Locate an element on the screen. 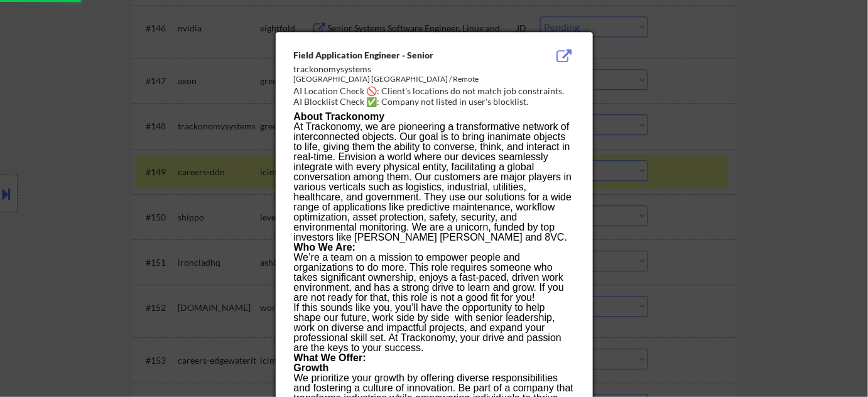 This screenshot has height=397, width=868. div: trackonomysystems is located at coordinates (403, 69).